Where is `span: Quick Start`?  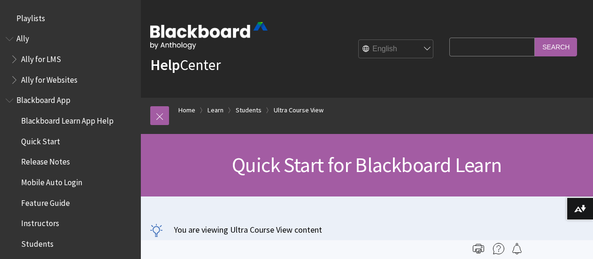 span: Quick Start is located at coordinates (40, 140).